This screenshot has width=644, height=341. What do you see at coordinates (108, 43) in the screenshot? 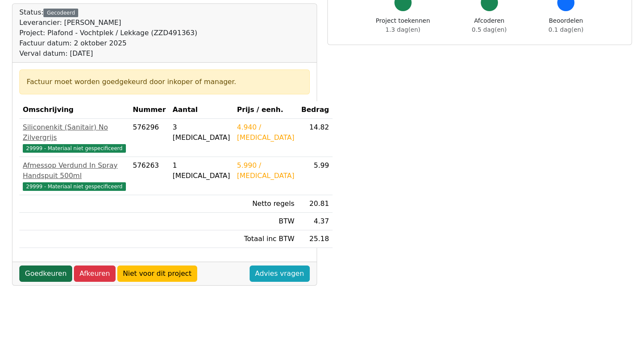
I see `div: Factuur datum: 2 oktober 2025` at bounding box center [108, 43].